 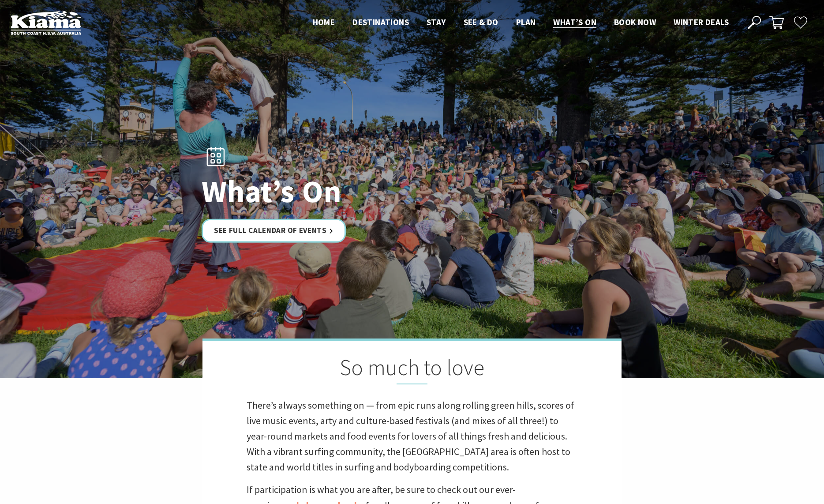 I want to click on a: EXPLORE WINTER DEALS, so click(x=740, y=478).